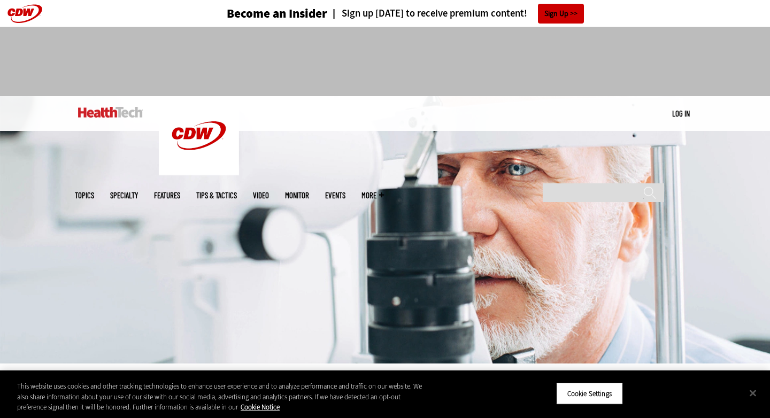 Image resolution: width=770 pixels, height=418 pixels. Describe the element at coordinates (124, 195) in the screenshot. I see `span: Specialty` at that location.